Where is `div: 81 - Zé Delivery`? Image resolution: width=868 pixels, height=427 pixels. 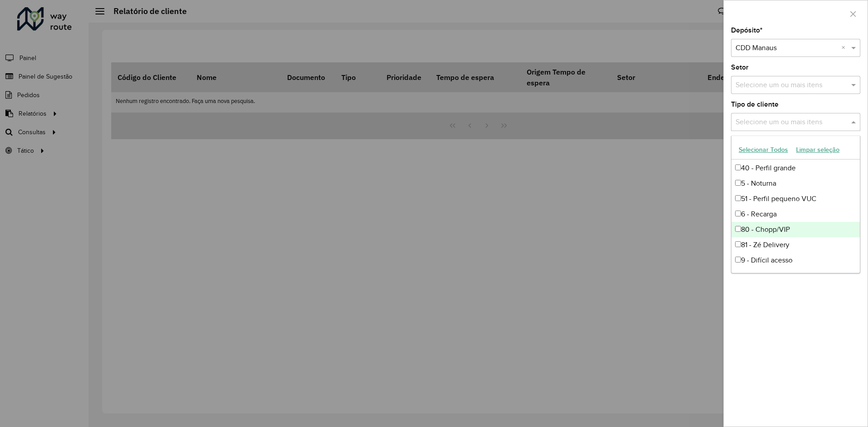
div: 81 - Zé Delivery is located at coordinates (796, 245).